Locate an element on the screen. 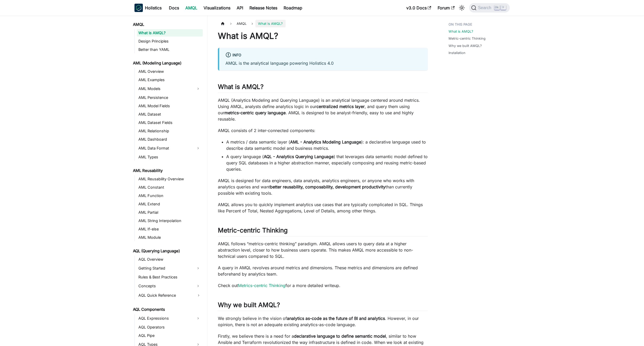 Image resolution: width=644 pixels, height=346 pixels. strong: better reusability, composability, development productivity is located at coordinates (328, 187).